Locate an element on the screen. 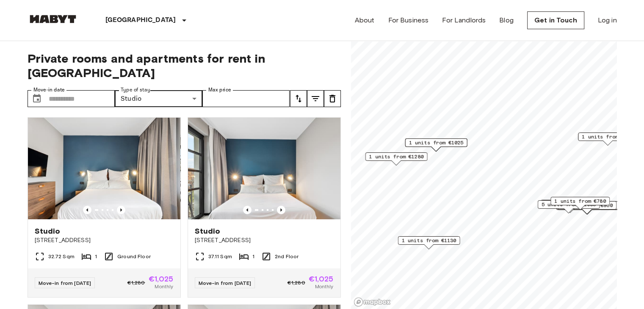  span: 2nd Floor is located at coordinates (286, 256).